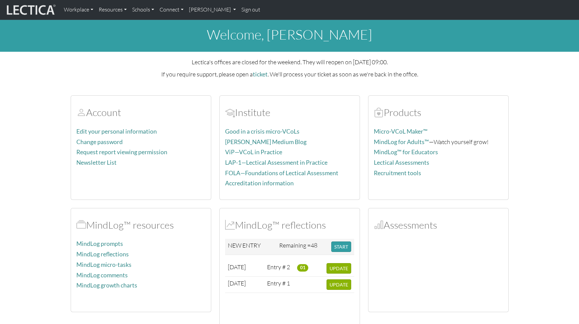  What do you see at coordinates (438, 112) in the screenshot?
I see `h2: Products` at bounding box center [438, 112].